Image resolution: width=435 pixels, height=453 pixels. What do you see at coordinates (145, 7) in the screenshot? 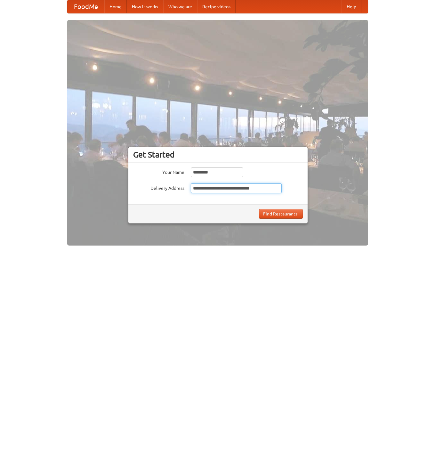
I see `a: How it works` at bounding box center [145, 7].